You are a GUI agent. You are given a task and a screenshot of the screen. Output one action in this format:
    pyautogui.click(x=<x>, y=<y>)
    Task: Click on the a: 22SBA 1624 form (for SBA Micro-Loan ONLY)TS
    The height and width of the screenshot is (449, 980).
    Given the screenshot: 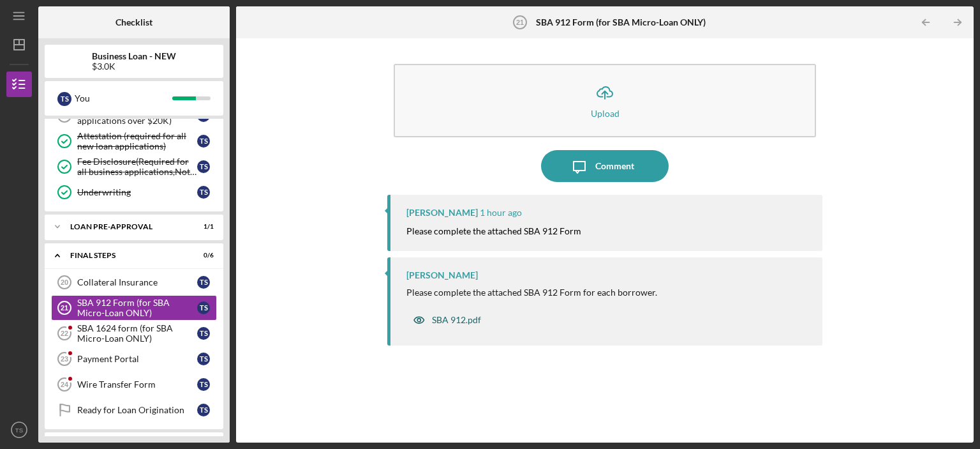 What is the action you would take?
    pyautogui.click(x=134, y=334)
    